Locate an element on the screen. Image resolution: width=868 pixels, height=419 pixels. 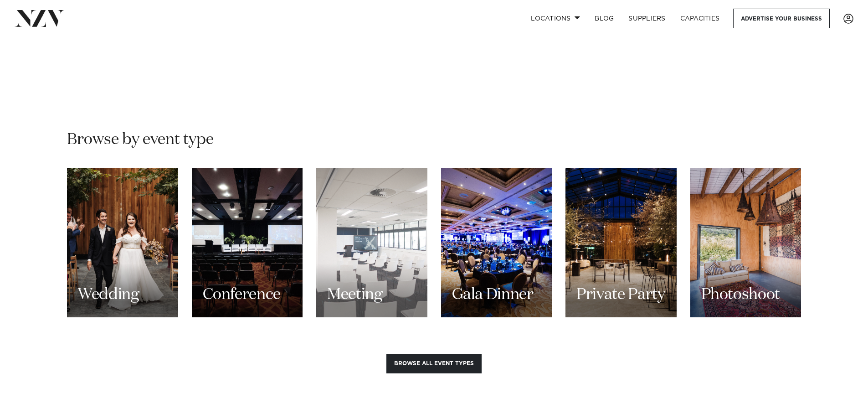
h3: Photoshoot is located at coordinates (741, 295).